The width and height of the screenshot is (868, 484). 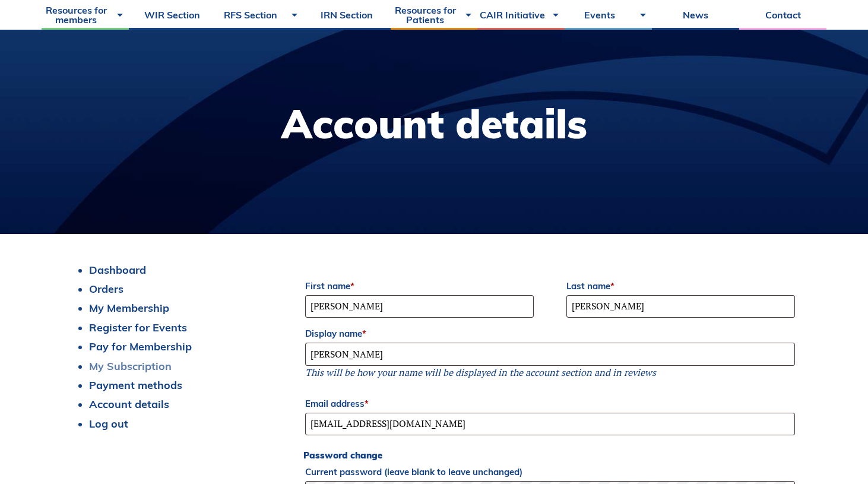 What do you see at coordinates (419, 286) in the screenshot?
I see `label: First name` at bounding box center [419, 286].